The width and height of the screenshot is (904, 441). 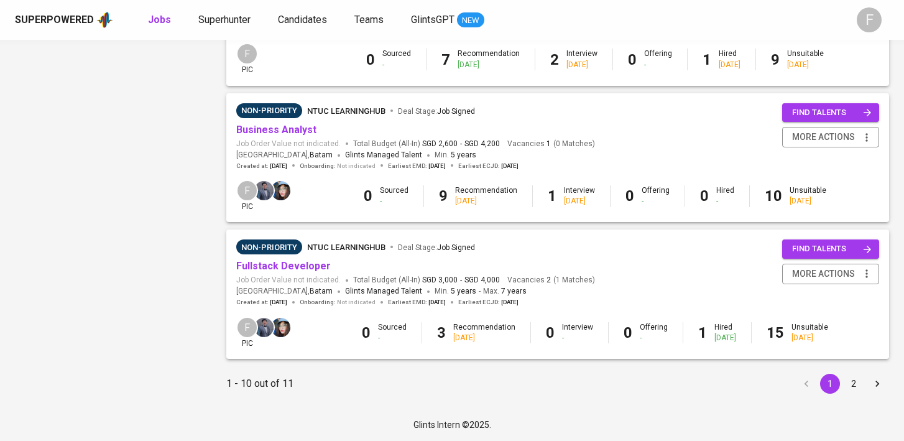 I want to click on span: 7 years, so click(x=514, y=291).